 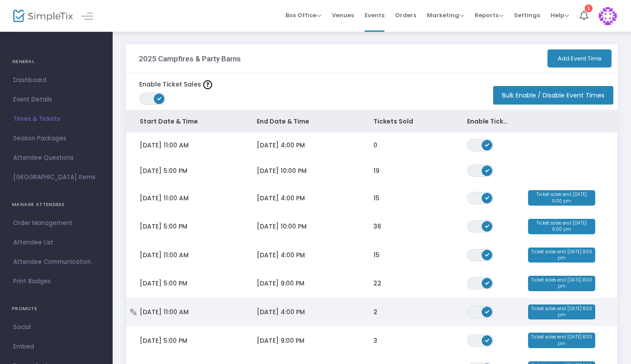 I want to click on span: Orders, so click(x=405, y=15).